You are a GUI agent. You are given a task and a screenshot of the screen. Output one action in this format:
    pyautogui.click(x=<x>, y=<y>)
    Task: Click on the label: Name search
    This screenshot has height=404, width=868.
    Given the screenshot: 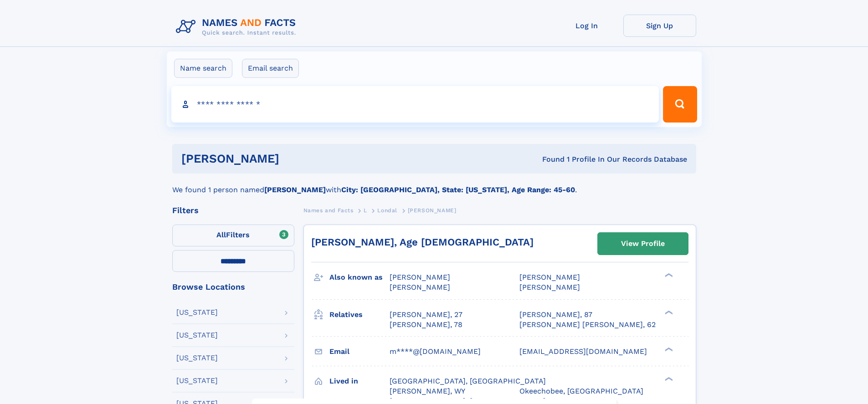 What is the action you would take?
    pyautogui.click(x=203, y=68)
    